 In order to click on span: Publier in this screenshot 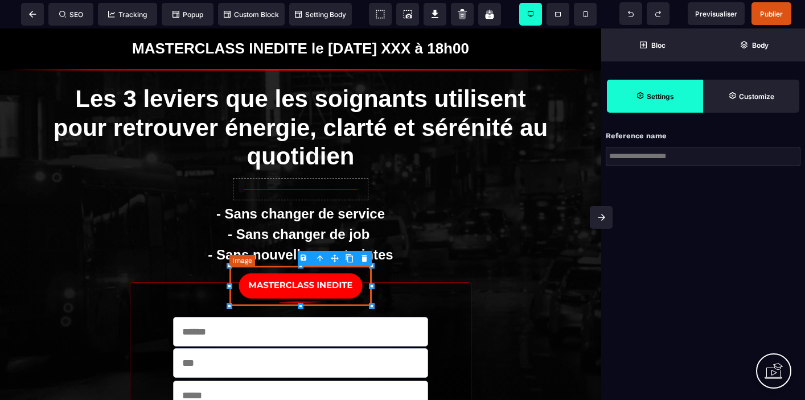, I will do `click(772, 14)`.